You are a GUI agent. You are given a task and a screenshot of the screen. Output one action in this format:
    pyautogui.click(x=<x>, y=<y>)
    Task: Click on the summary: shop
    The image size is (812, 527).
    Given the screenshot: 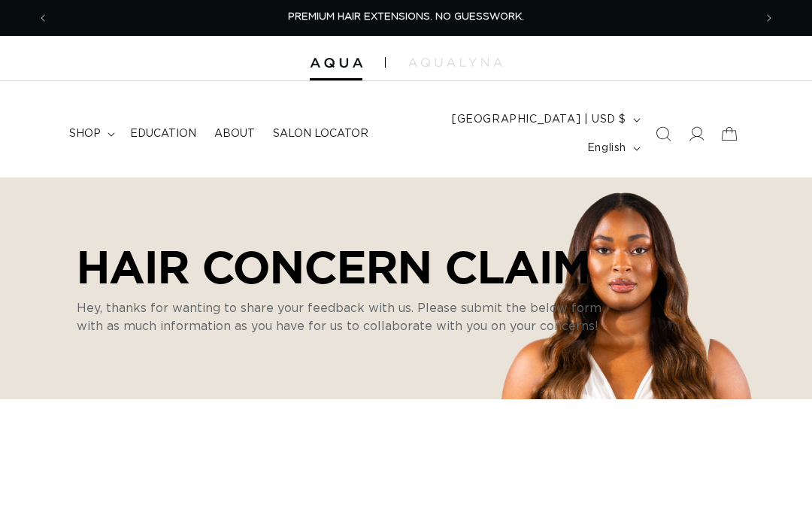 What is the action you would take?
    pyautogui.click(x=90, y=134)
    